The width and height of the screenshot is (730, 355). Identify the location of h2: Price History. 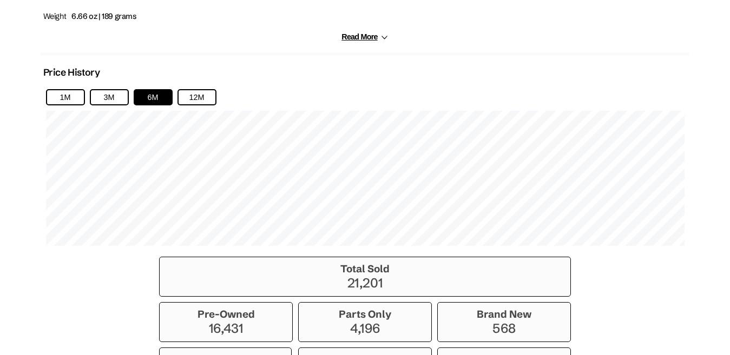
(71, 72).